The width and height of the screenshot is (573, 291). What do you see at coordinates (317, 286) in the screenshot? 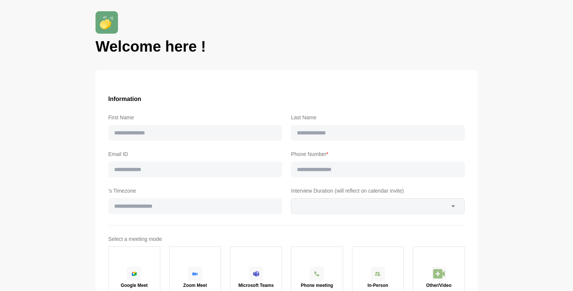
I see `p: Phone meeting` at bounding box center [317, 286].